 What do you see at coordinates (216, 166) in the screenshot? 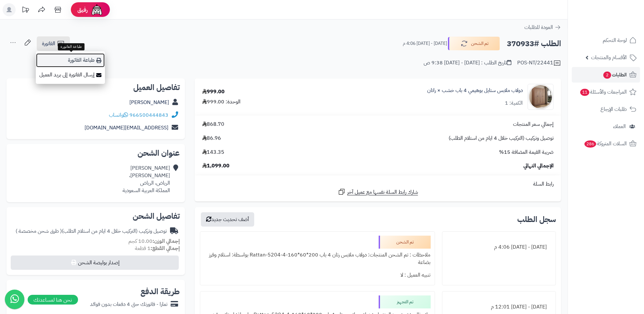
I see `span: 1,099.00` at bounding box center [216, 166].